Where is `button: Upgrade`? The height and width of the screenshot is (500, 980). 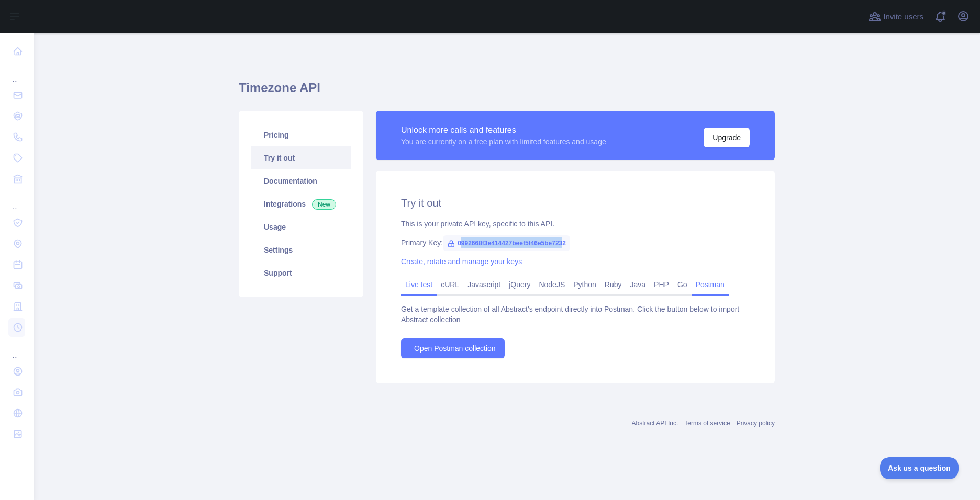
button: Upgrade is located at coordinates (727, 137).